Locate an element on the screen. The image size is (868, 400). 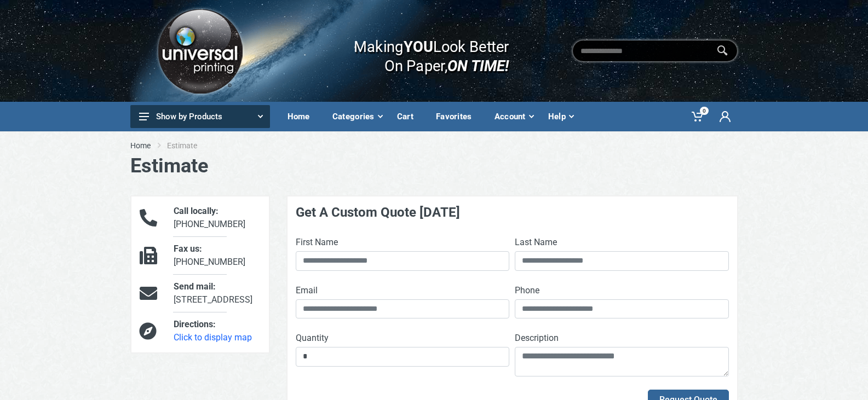
nav: breadcrumb is located at coordinates (434, 146).